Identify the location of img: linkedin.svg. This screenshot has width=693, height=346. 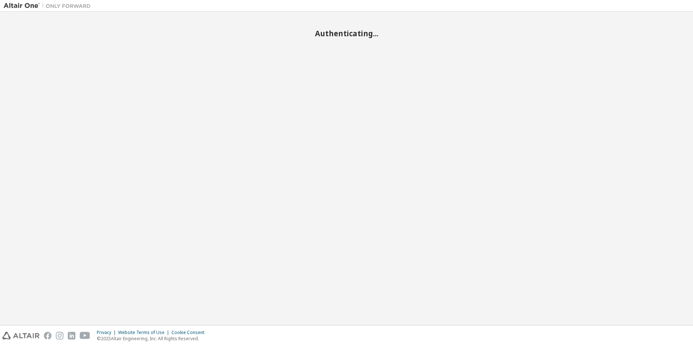
(71, 335).